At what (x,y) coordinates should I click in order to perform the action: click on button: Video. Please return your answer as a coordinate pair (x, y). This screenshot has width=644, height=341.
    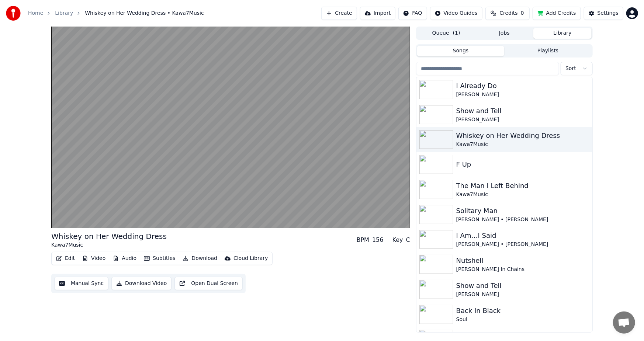
    Looking at the image, I should click on (94, 258).